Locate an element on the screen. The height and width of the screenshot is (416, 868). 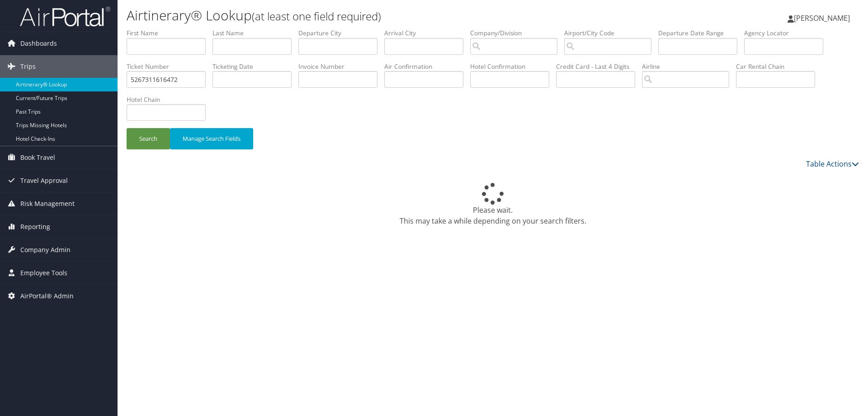
label: Ticketing Date is located at coordinates (255, 67).